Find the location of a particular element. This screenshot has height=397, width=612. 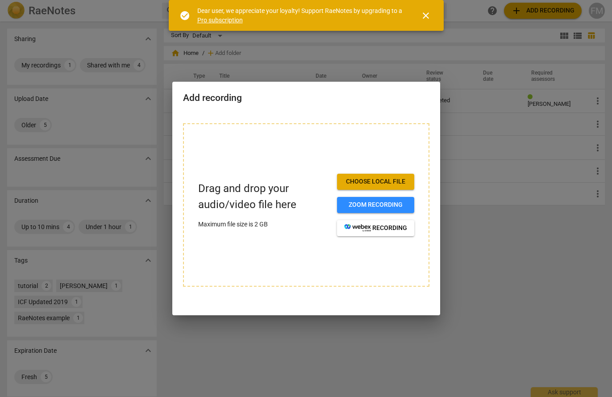

button: Close is located at coordinates (426, 16).